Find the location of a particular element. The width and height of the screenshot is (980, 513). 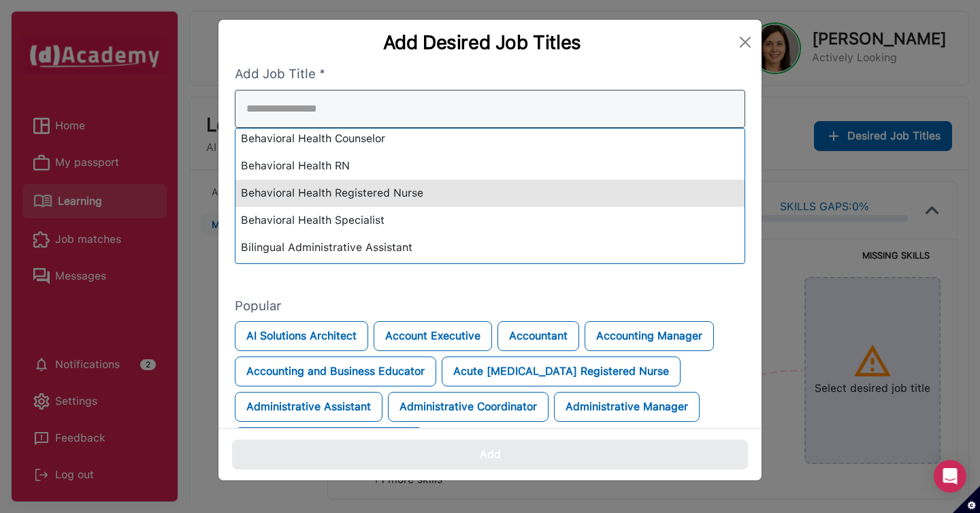

button: Administrative Notary Specialist is located at coordinates (329, 442).